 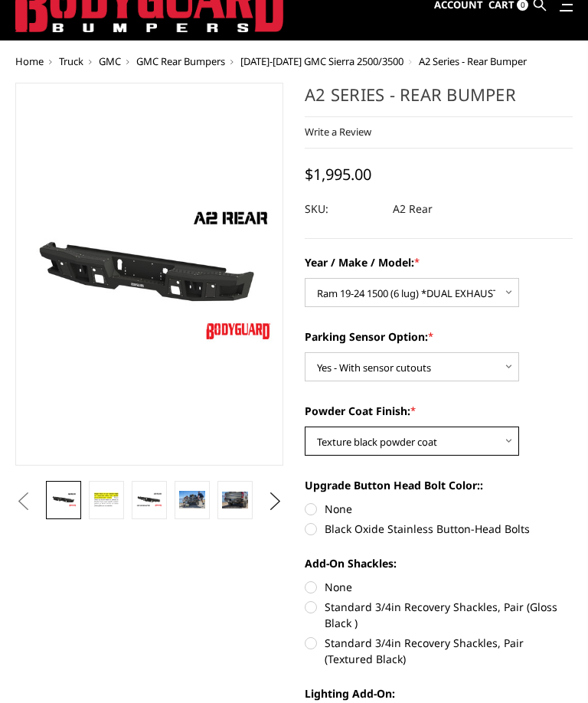 What do you see at coordinates (439, 262) in the screenshot?
I see `label: Year / Make / Model:` at bounding box center [439, 262].